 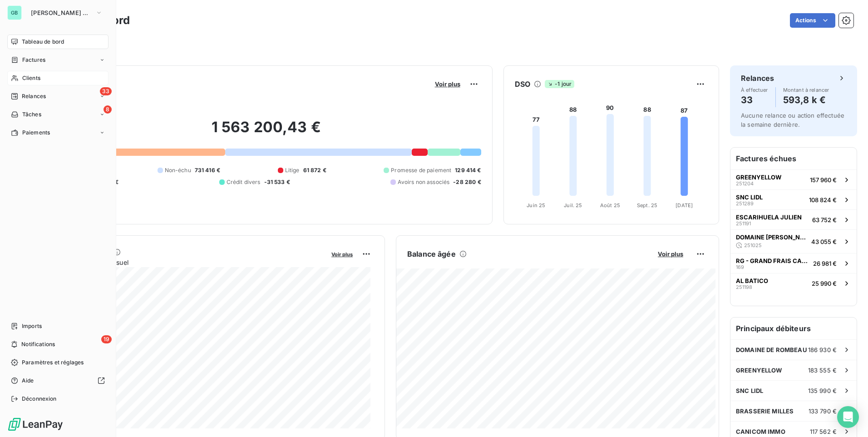 What do you see at coordinates (467, 182) in the screenshot?
I see `span: -28 280 €` at bounding box center [467, 182].